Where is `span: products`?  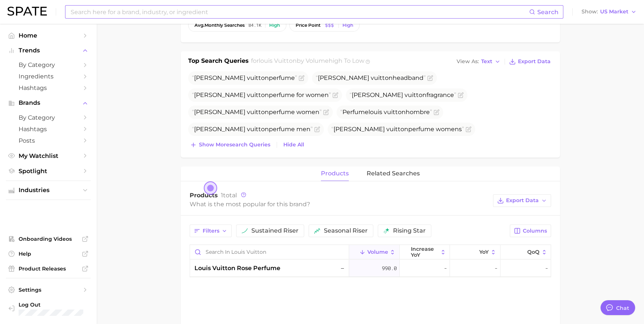
span: products is located at coordinates (335, 173).